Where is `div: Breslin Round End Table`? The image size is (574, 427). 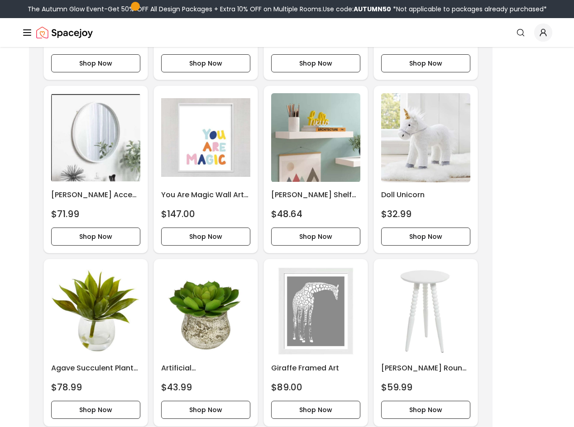 div: Breslin Round End Table is located at coordinates (426, 343).